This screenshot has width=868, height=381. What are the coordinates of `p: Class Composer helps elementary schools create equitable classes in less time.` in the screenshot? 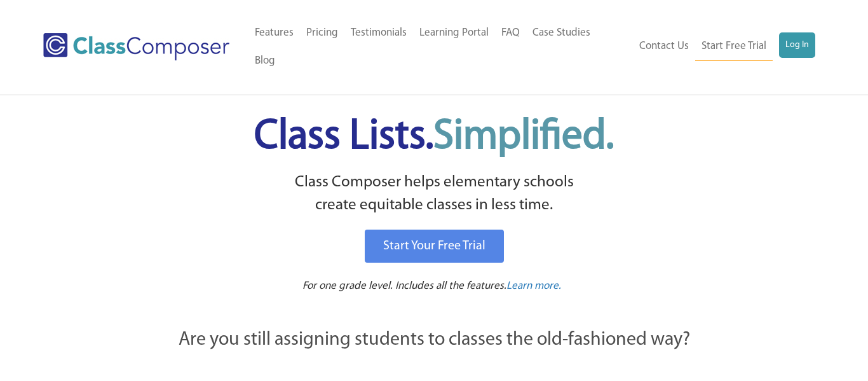 It's located at (434, 194).